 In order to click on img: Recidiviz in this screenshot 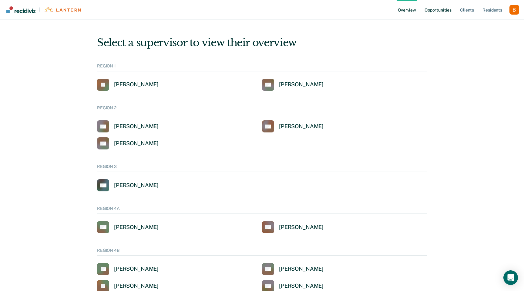, I will do `click(21, 10)`.